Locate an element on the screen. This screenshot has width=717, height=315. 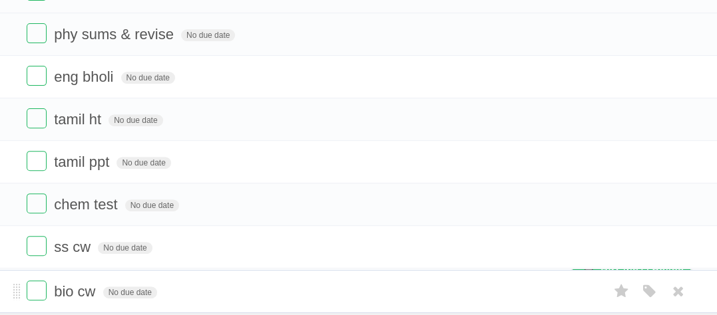
span: ss cw is located at coordinates (74, 247).